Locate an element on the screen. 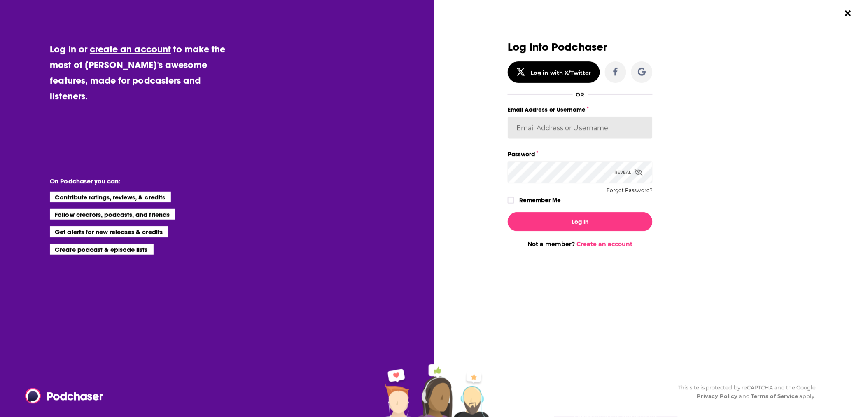  a: Podchaser - Follow, Share and Rate Podcasts is located at coordinates (62, 396).